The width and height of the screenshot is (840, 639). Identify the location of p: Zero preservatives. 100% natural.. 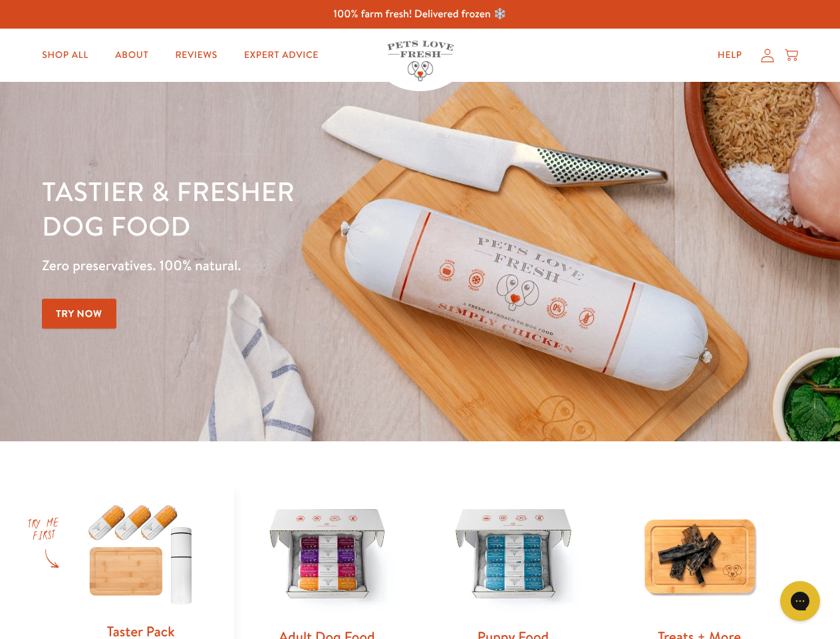
(294, 266).